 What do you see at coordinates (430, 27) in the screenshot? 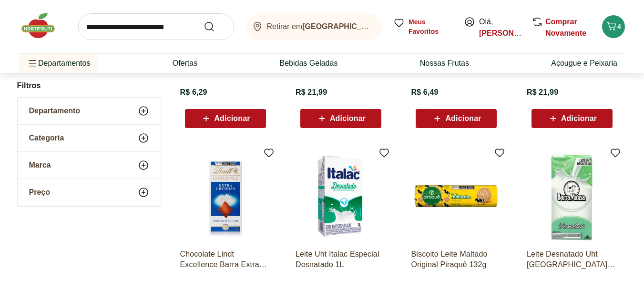
I see `span: Meus Favoritos` at bounding box center [430, 27].